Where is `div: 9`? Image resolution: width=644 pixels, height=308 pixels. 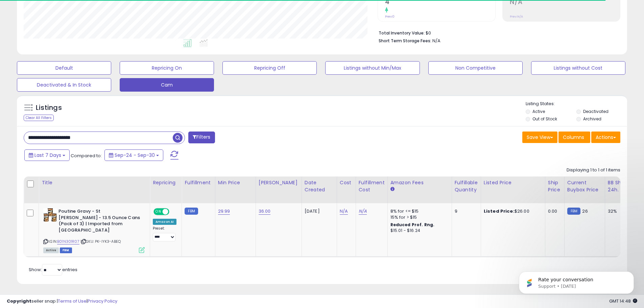 div: 9 is located at coordinates (465, 211).